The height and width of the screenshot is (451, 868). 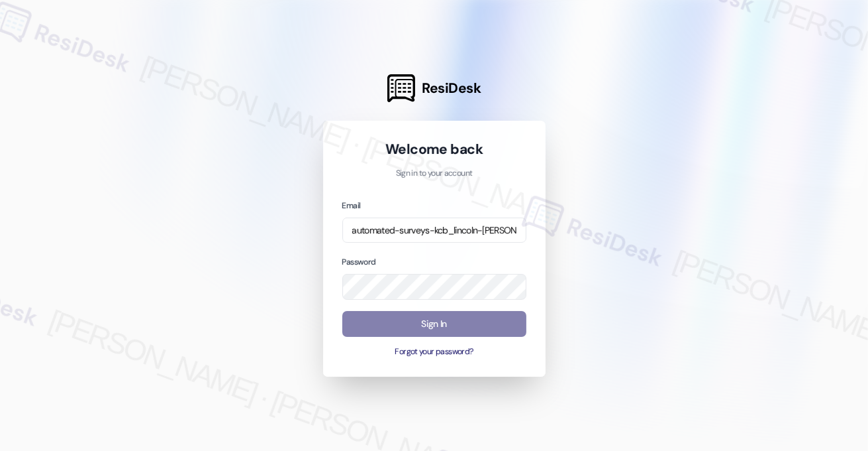 I want to click on button: Sign In, so click(x=434, y=323).